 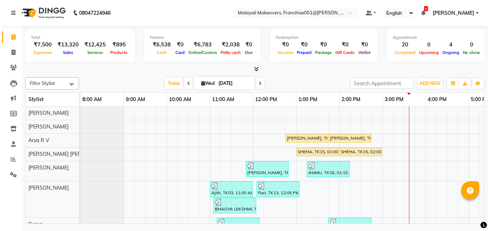 What do you see at coordinates (43, 13) in the screenshot?
I see `img: logo` at bounding box center [43, 13].